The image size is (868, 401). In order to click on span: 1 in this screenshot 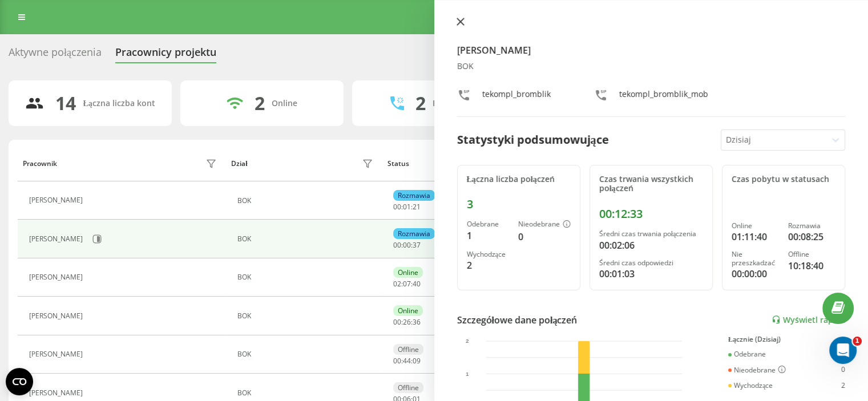, I will do `click(857, 341)`.